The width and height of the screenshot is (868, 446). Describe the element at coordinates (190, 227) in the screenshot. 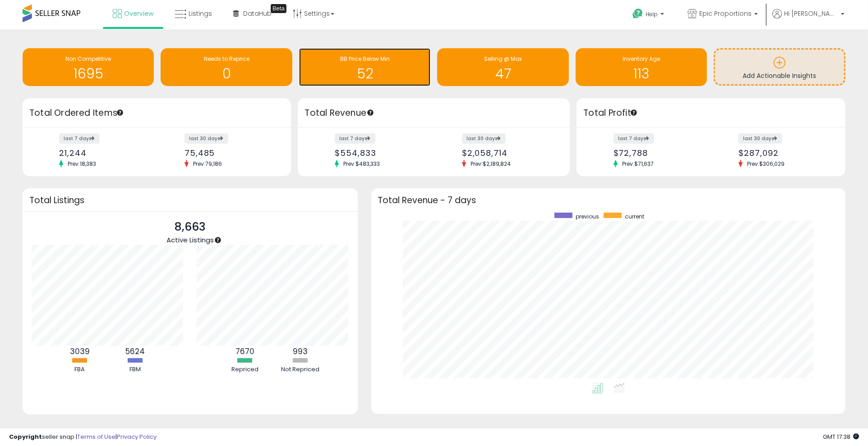

I see `p: 8,663` at that location.